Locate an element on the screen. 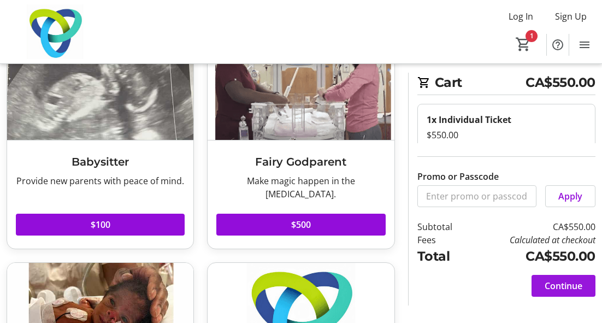 This screenshot has height=323, width=602. button: $500 is located at coordinates (301, 225).